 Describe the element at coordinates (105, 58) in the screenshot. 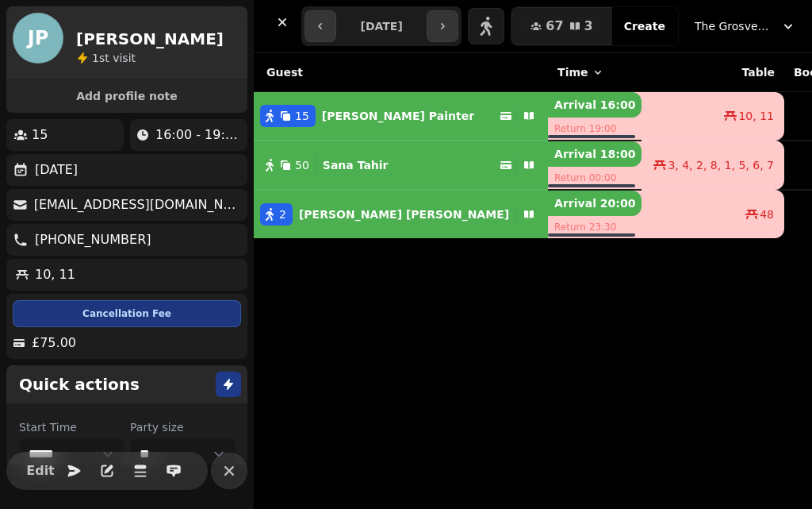

I see `span: st` at that location.